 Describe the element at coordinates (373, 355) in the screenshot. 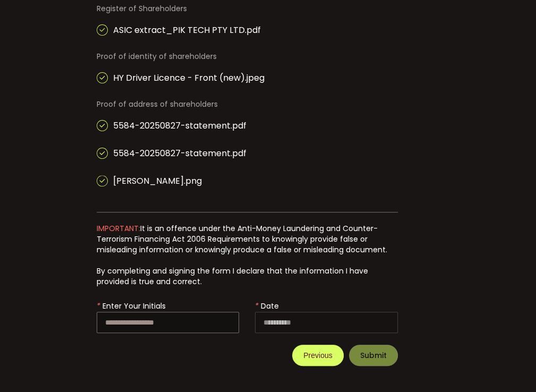

I see `button: Submit` at that location.